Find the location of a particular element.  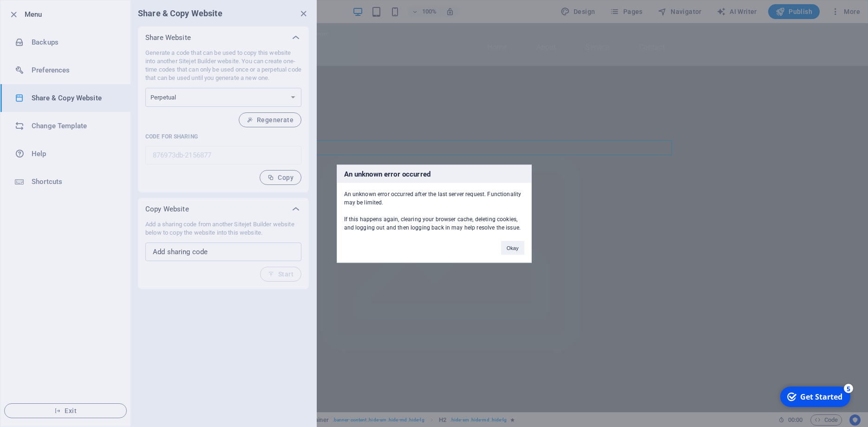

h3: An unknown error occurred is located at coordinates (434, 174).